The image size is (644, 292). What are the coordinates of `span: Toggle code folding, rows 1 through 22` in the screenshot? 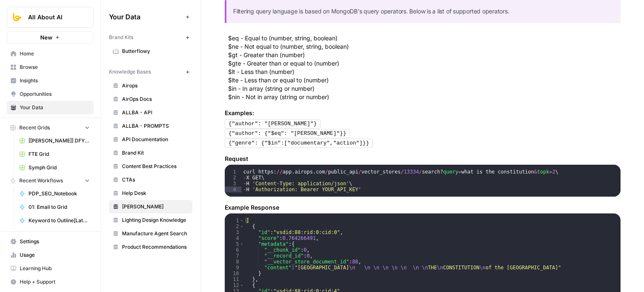 It's located at (242, 221).